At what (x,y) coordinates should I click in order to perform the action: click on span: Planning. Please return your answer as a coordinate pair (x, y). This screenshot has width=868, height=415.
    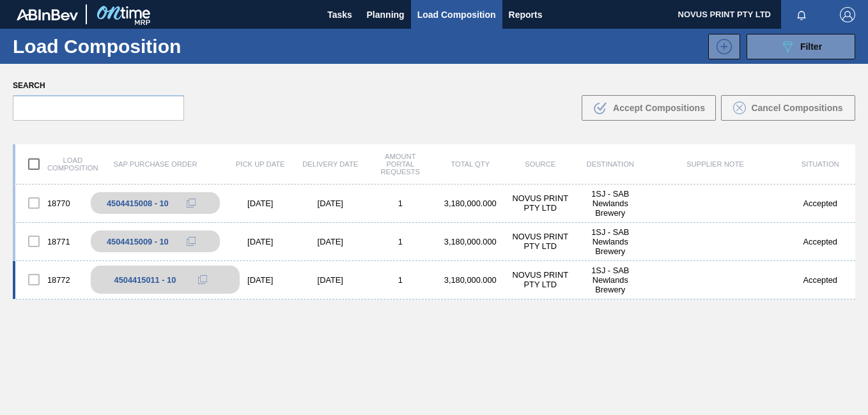
    Looking at the image, I should click on (386, 15).